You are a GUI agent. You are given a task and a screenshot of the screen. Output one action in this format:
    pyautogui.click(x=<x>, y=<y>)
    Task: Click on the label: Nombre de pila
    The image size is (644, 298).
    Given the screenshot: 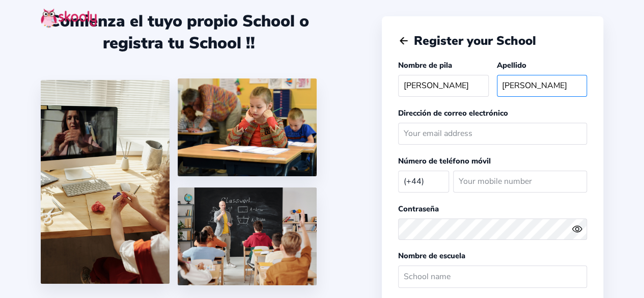 What is the action you would take?
    pyautogui.click(x=425, y=65)
    